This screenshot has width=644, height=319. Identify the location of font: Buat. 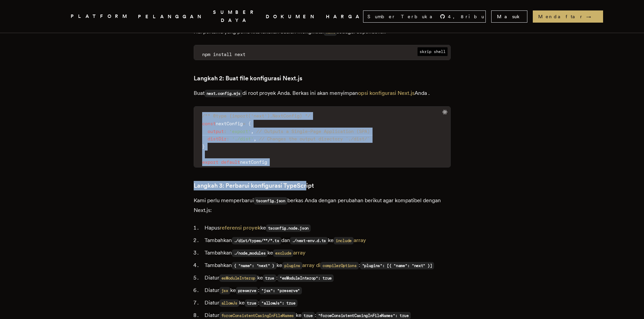
(199, 93).